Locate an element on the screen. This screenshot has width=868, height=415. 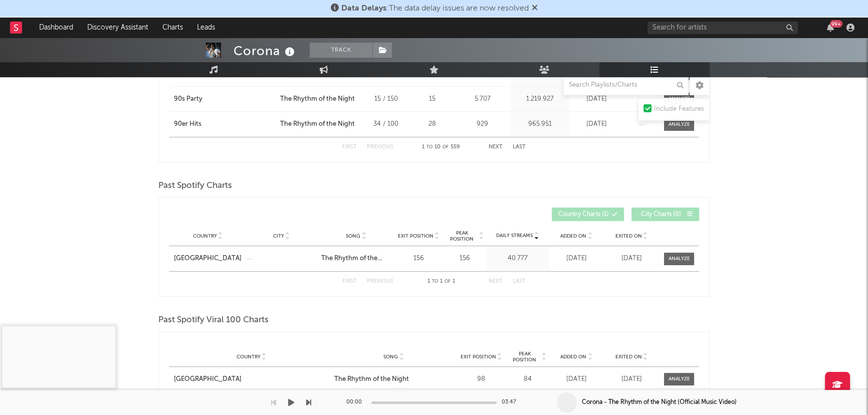
div: 1 1 1 is located at coordinates (441, 282).